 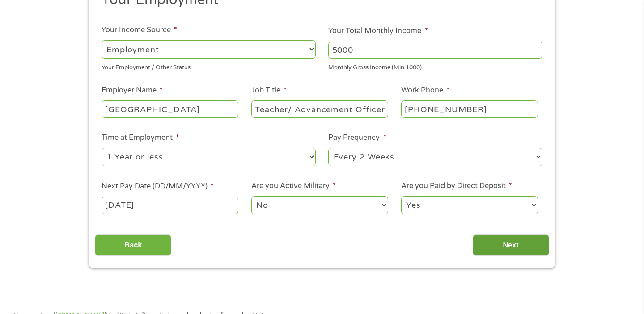 What do you see at coordinates (294, 186) in the screenshot?
I see `label: Are you Active Military` at bounding box center [294, 186].